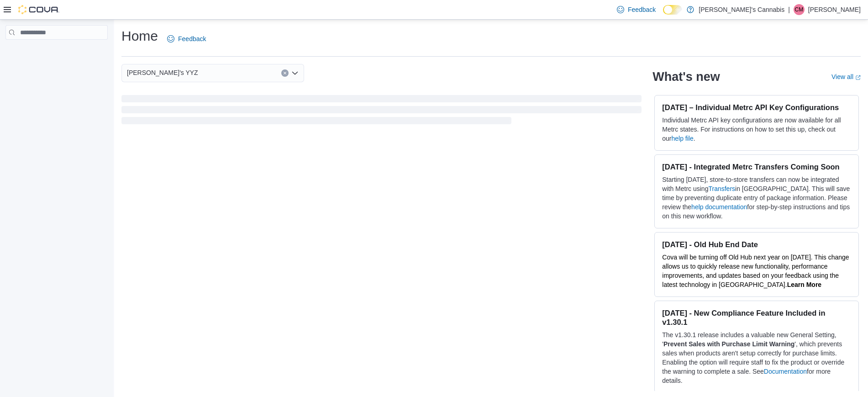  What do you see at coordinates (804, 285) in the screenshot?
I see `a: Learn More` at bounding box center [804, 285].